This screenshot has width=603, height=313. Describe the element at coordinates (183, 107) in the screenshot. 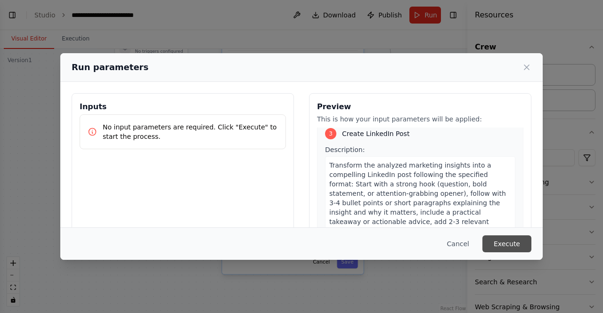

I see `h3: Inputs` at that location.